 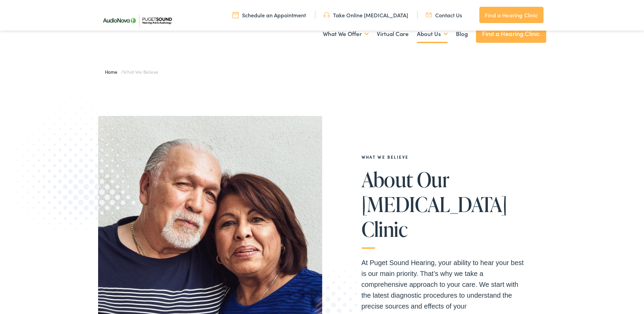 What do you see at coordinates (432, 34) in the screenshot?
I see `a: About Us` at bounding box center [432, 34].